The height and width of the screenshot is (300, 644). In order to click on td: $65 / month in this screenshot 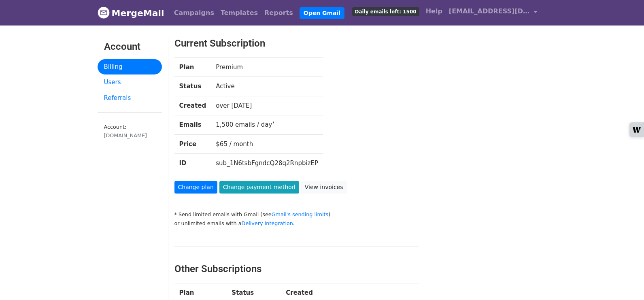, I will do `click(267, 144)`.